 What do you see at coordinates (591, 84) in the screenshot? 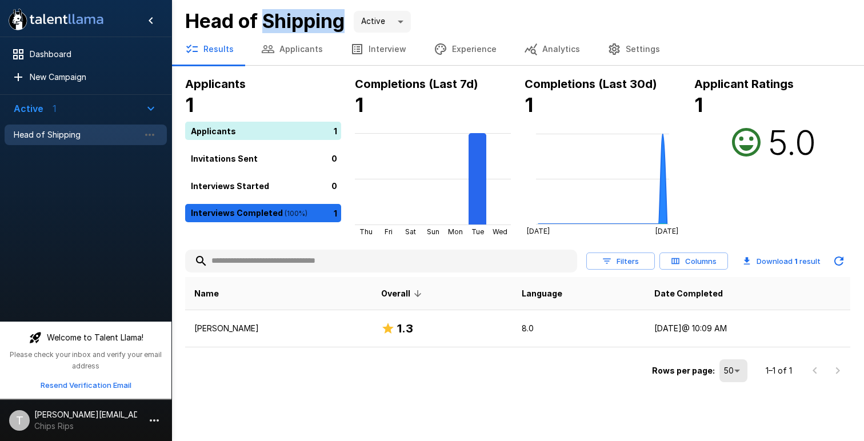
I see `b: Completions (Last 30d)` at bounding box center [591, 84].